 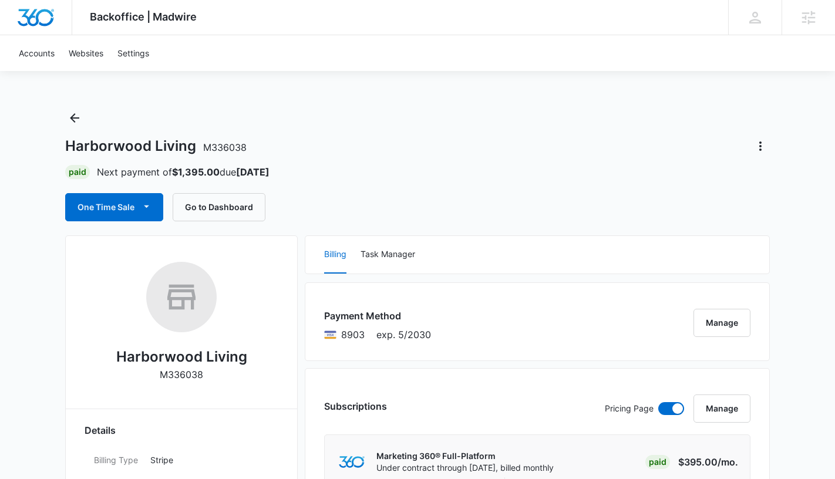 I want to click on span: Backoffice | Madwire, so click(x=143, y=16).